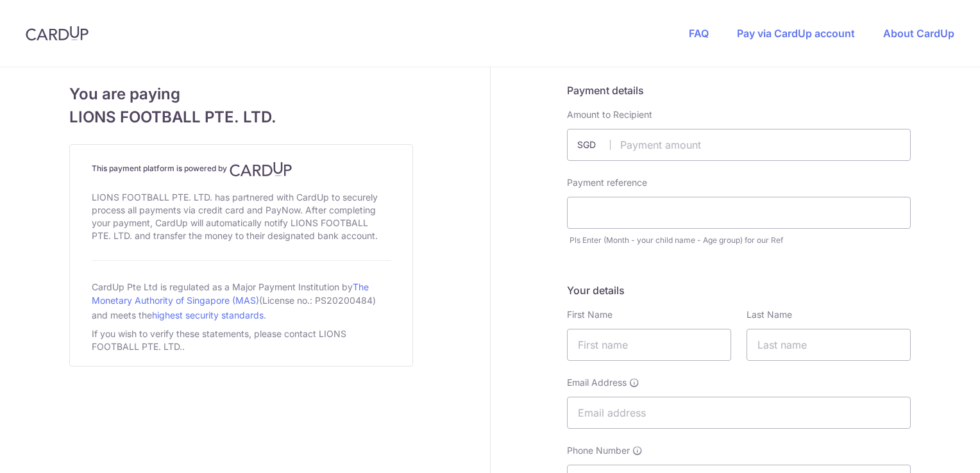 Image resolution: width=980 pixels, height=473 pixels. What do you see at coordinates (590, 315) in the screenshot?
I see `label: First Name` at bounding box center [590, 315].